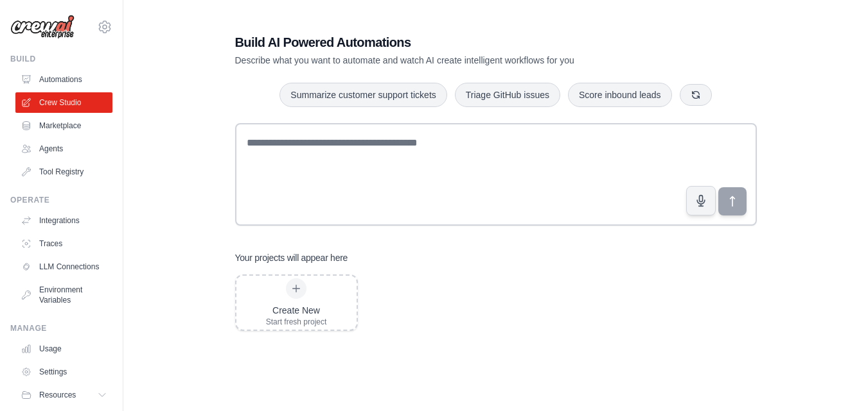 The width and height of the screenshot is (868, 411). I want to click on a: Tool Registry, so click(64, 172).